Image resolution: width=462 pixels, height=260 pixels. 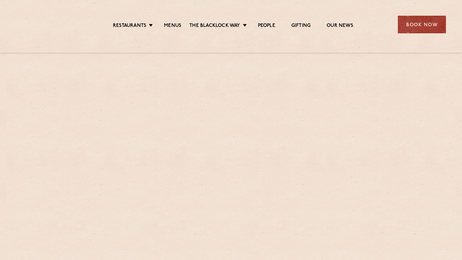 I want to click on a: Our News, so click(x=340, y=26).